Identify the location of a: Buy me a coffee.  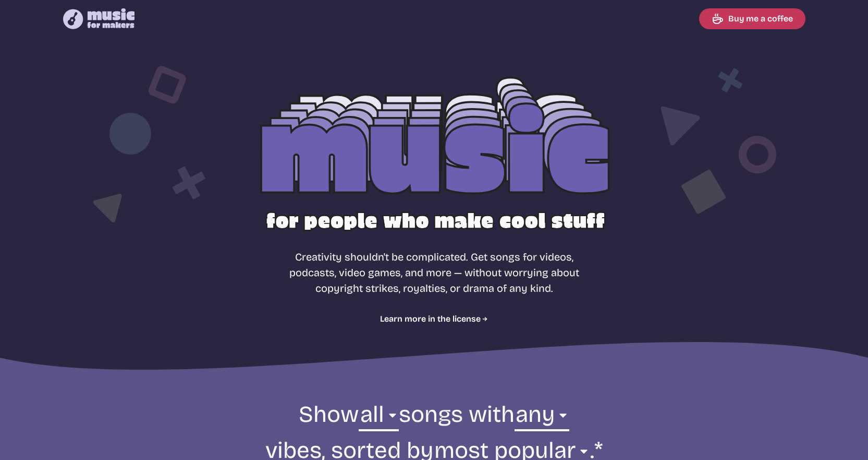
(752, 19).